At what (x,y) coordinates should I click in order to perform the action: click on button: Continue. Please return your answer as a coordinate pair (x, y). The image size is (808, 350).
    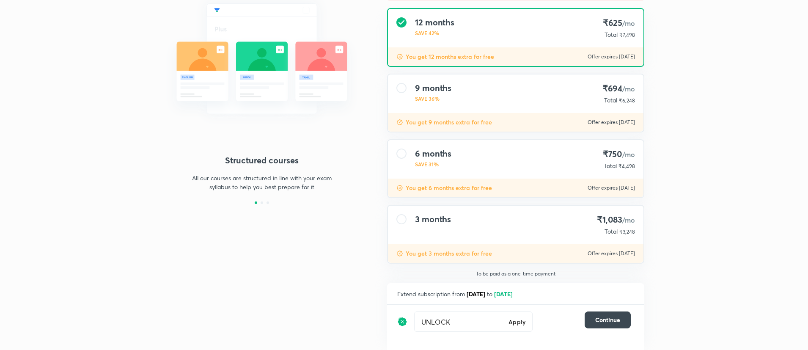
    Looking at the image, I should click on (607, 320).